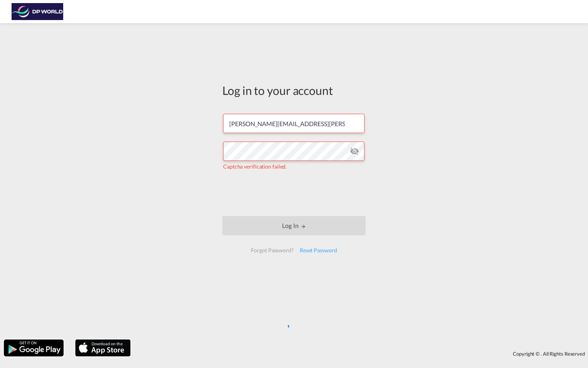 This screenshot has width=588, height=368. I want to click on input: Enter email/phone number, so click(294, 124).